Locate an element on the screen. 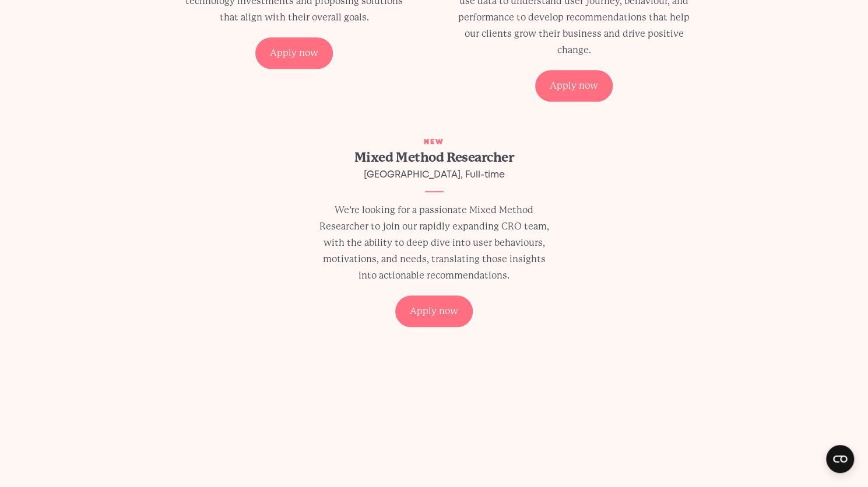 This screenshot has height=487, width=868. button: Open CMP widget is located at coordinates (840, 459).